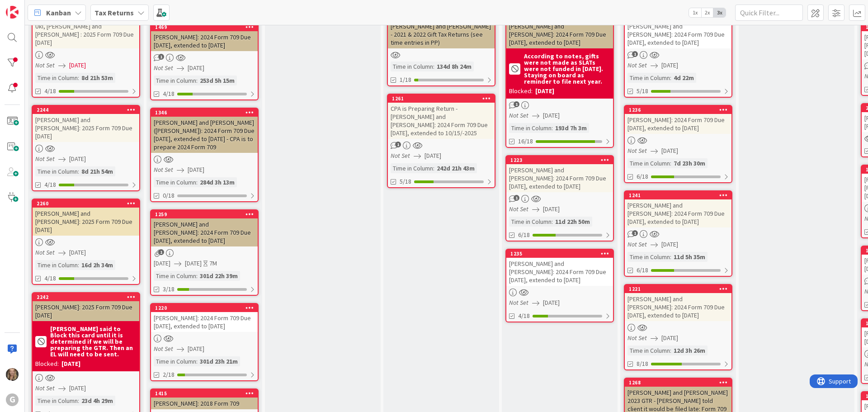  What do you see at coordinates (219, 362) in the screenshot?
I see `div: 301d 23h 21m` at bounding box center [219, 362].